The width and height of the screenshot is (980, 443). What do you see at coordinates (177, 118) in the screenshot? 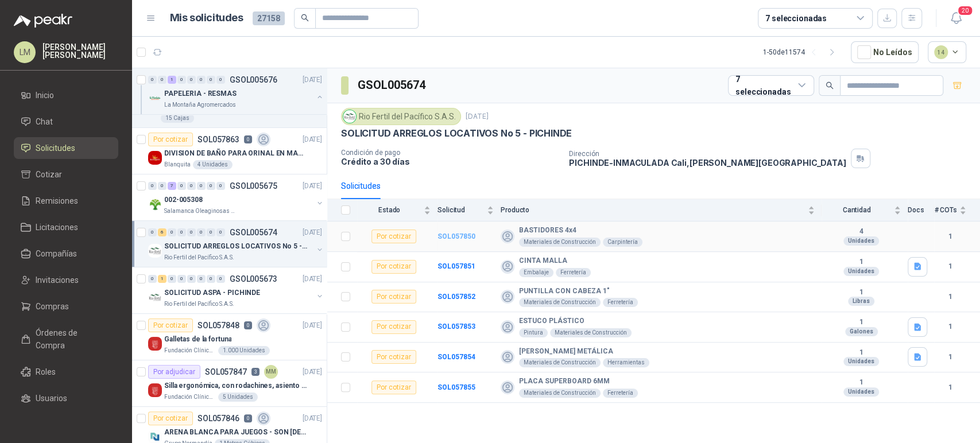
I see `div: 15 Cajas` at bounding box center [177, 118].